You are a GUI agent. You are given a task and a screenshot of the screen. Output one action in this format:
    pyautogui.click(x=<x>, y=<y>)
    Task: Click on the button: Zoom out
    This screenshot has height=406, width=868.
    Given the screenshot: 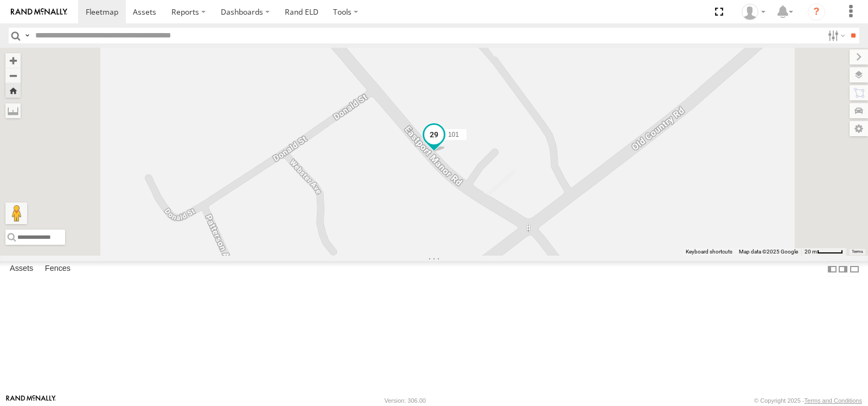 What is the action you would take?
    pyautogui.click(x=13, y=75)
    